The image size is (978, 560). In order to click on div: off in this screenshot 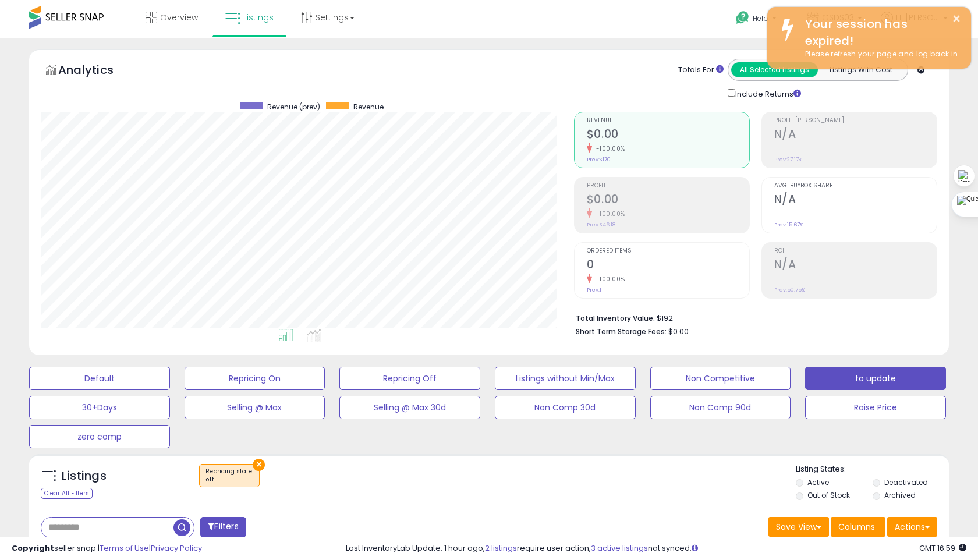, I will do `click(229, 480)`.